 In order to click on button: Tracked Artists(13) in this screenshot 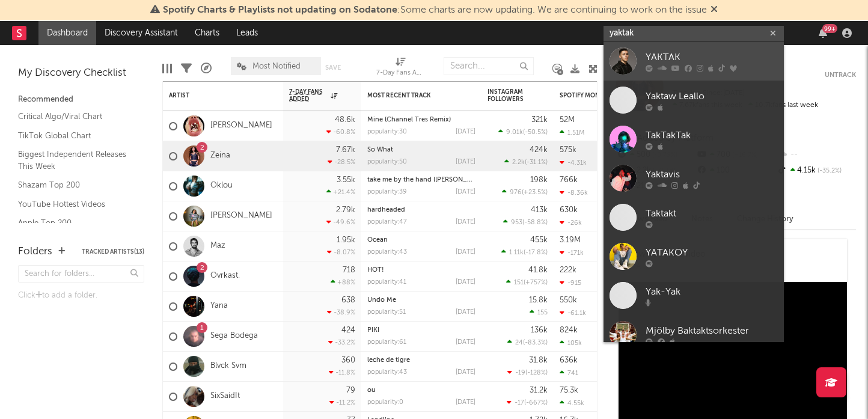, I will do `click(113, 252)`.